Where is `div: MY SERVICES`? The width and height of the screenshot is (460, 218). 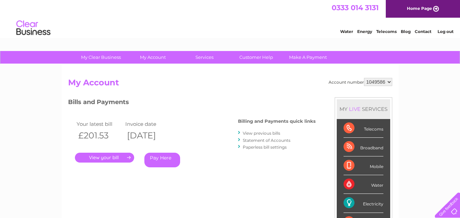
div: MY SERVICES is located at coordinates (363, 109).